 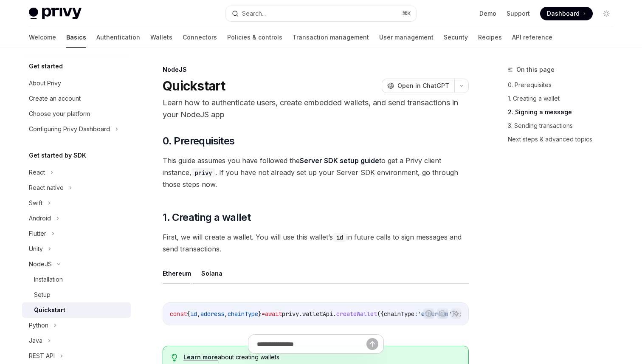 I want to click on span: ⌘ K, so click(x=407, y=14).